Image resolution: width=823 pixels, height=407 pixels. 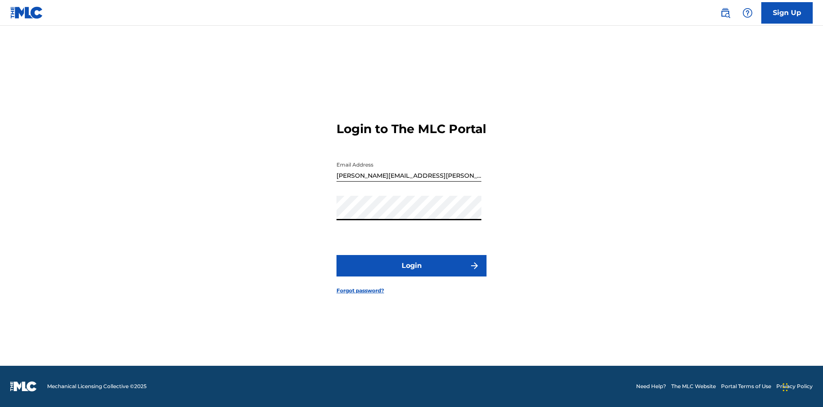 What do you see at coordinates (694, 386) in the screenshot?
I see `a: The MLC Website` at bounding box center [694, 386].